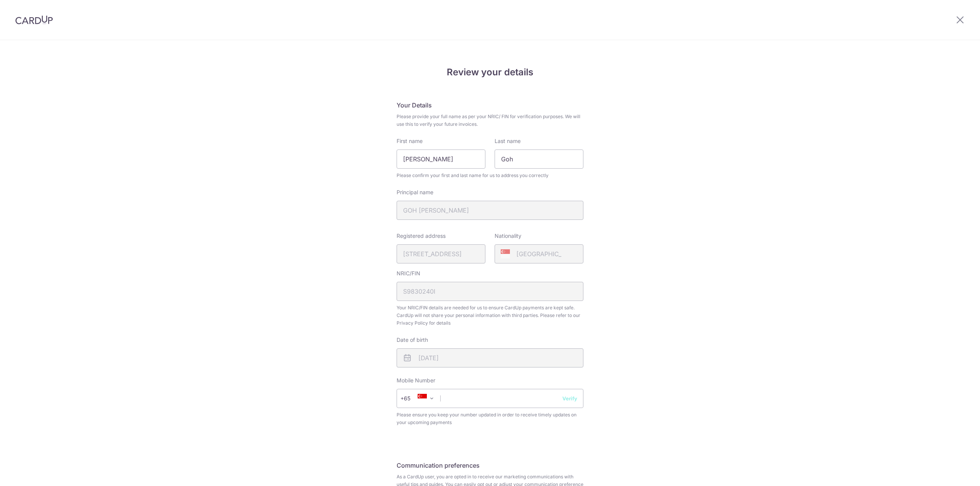 This screenshot has height=486, width=980. What do you see at coordinates (490, 120) in the screenshot?
I see `span: Please provide your full name as per your NRIC/ FIN for verification purposes. We will use this t...` at bounding box center [490, 120].